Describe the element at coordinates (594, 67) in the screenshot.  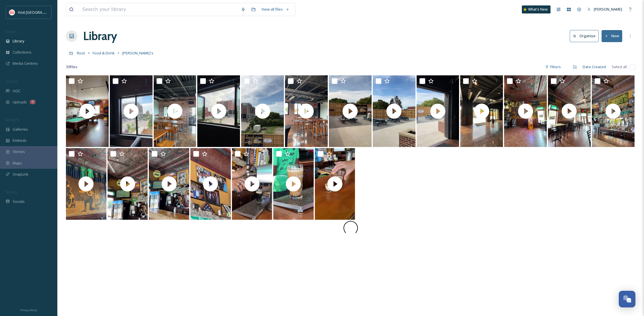
I see `div: Date Created` at that location.